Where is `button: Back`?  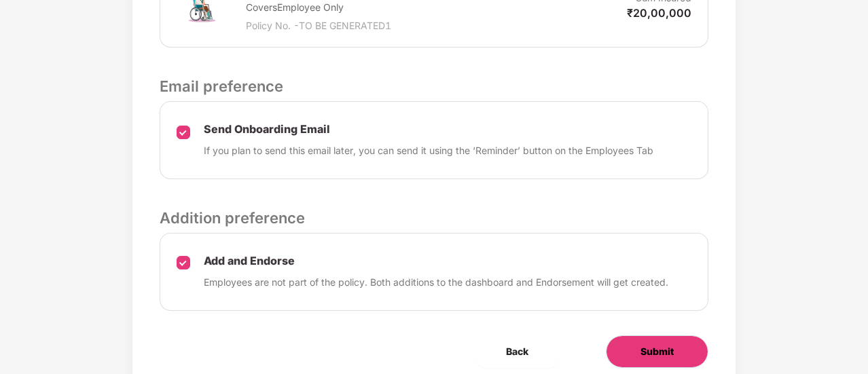
button: Back is located at coordinates (517, 351).